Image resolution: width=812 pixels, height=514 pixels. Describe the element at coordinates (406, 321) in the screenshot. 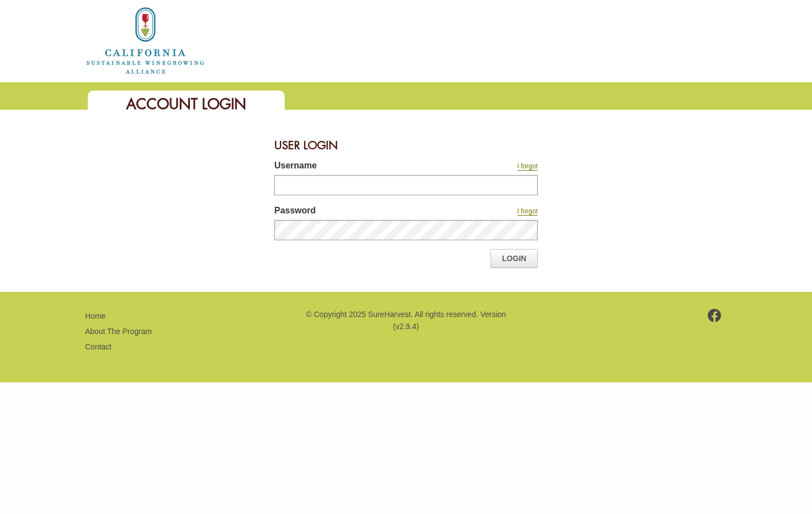

I see `p: © Copyright 2025 SureHarvest. All rights reserved. Version (v2.9.4)` at that location.